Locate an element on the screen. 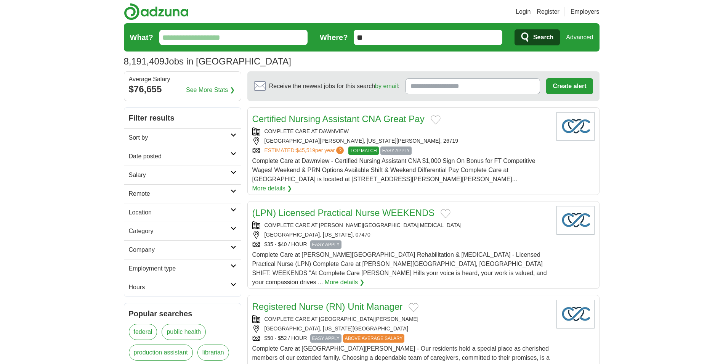 The image size is (723, 364). div: $50 - $52 / HOUR is located at coordinates (401, 338).